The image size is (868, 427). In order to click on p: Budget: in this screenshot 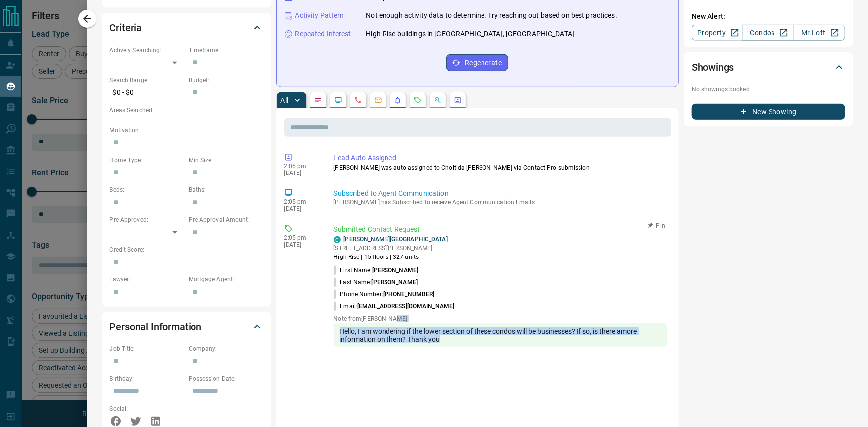, I will do `click(225, 80)`.